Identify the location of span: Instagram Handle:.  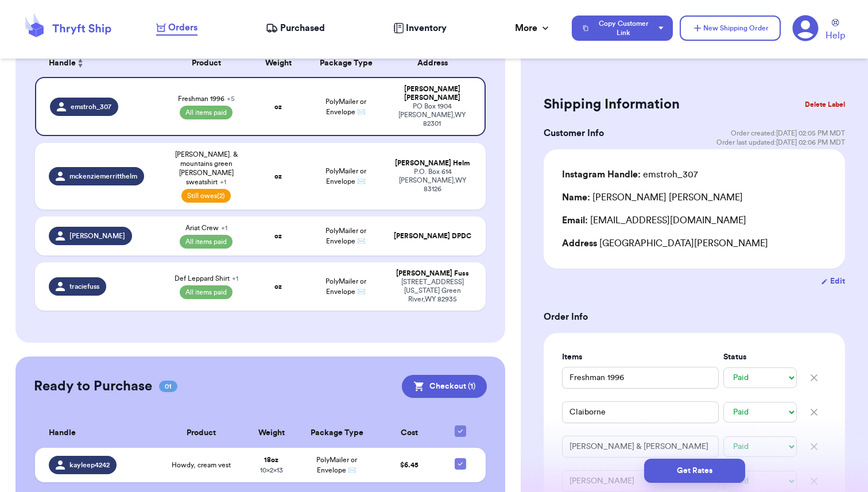
(601, 174).